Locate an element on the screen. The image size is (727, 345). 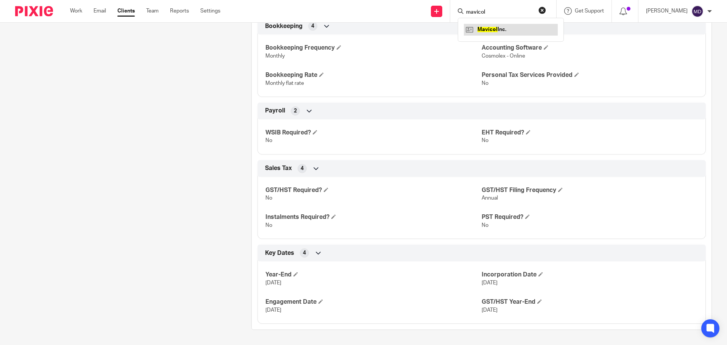
a: Clients is located at coordinates (126, 11).